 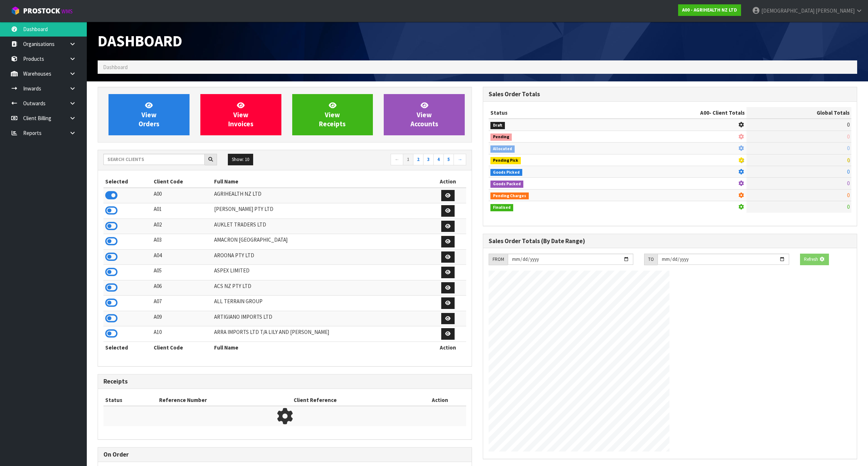 I want to click on th: - Client Totals, so click(x=677, y=113).